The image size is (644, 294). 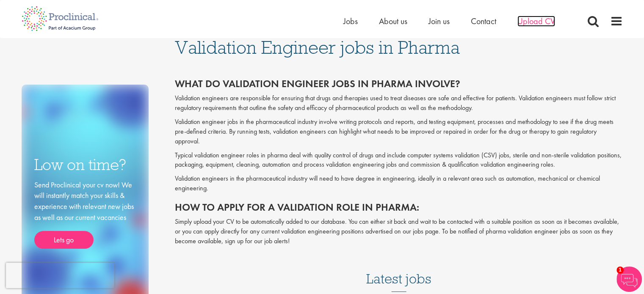 I want to click on h2: How to apply for a validation role in pharma:, so click(x=399, y=207).